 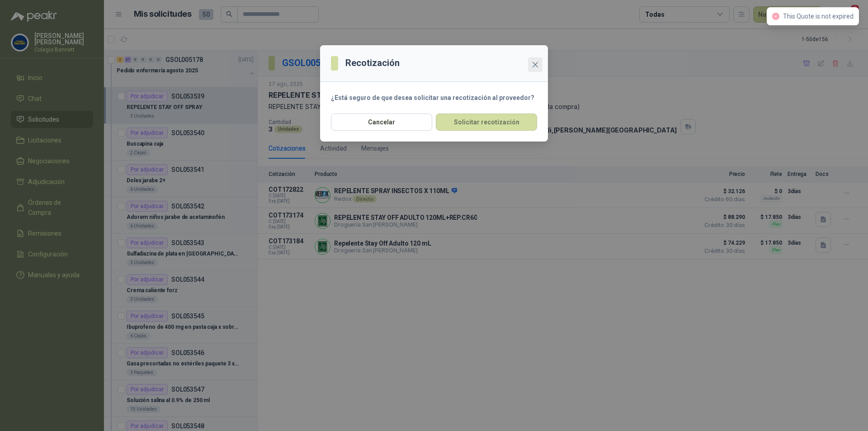 I want to click on button: Solicitar recotización, so click(x=486, y=122).